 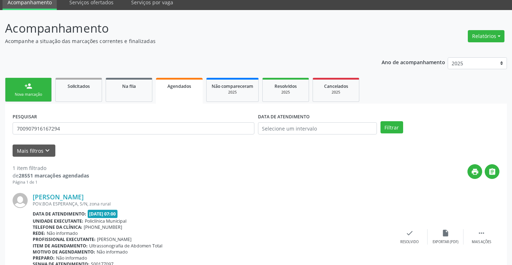 What do you see at coordinates (43, 258) in the screenshot?
I see `b: Preparo:` at bounding box center [43, 258].